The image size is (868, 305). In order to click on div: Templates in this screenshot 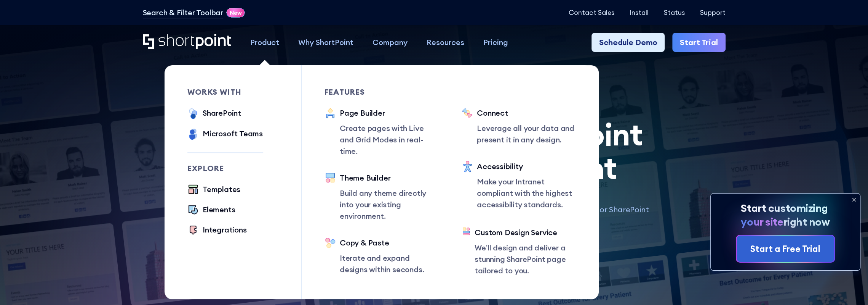, I will do `click(221, 189)`.